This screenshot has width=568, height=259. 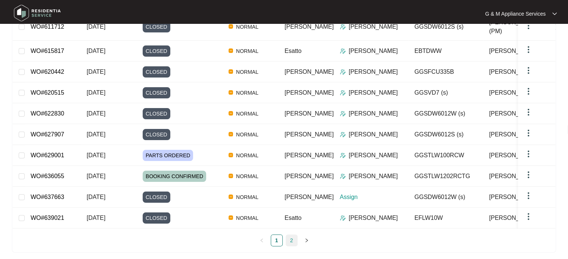 I want to click on li: 1, so click(x=277, y=241).